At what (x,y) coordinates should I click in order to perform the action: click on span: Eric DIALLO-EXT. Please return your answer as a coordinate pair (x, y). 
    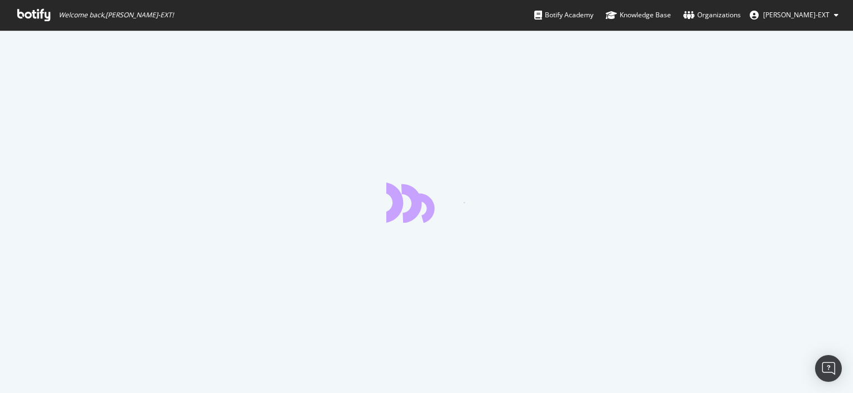
    Looking at the image, I should click on (796, 15).